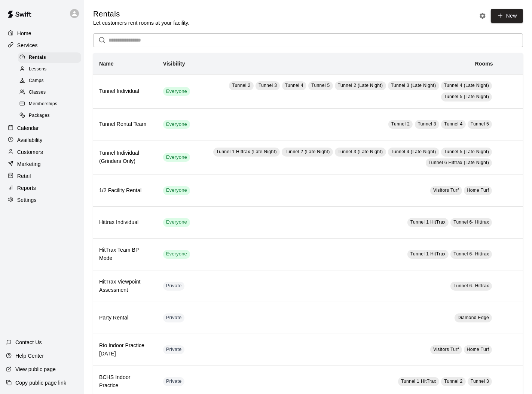  What do you see at coordinates (28, 128) in the screenshot?
I see `p: Calendar` at bounding box center [28, 128].